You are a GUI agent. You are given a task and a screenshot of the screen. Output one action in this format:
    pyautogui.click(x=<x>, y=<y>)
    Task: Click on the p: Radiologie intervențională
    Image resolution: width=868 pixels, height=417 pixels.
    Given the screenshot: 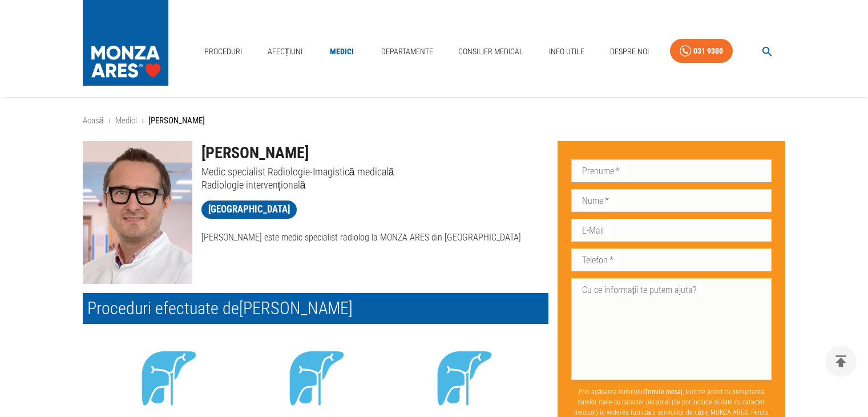 What is the action you would take?
    pyautogui.click(x=375, y=184)
    